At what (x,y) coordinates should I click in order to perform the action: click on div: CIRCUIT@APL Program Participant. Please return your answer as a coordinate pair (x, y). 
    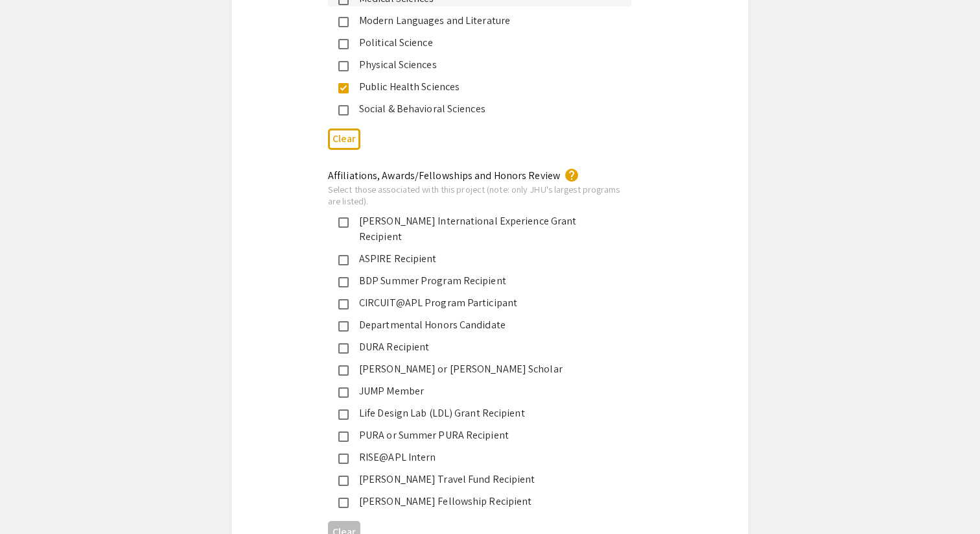
    Looking at the image, I should click on (485, 302).